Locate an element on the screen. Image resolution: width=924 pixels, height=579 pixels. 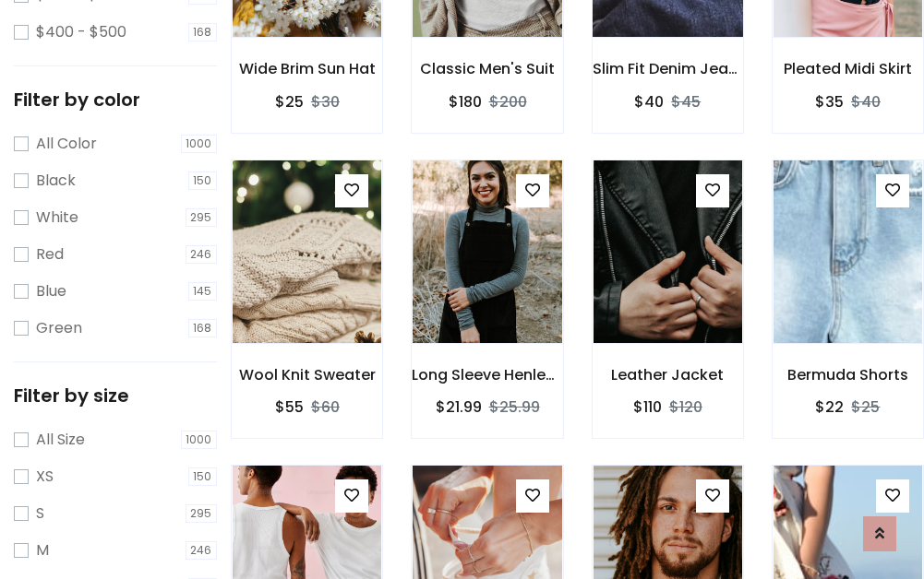
label: M is located at coordinates (42, 551).